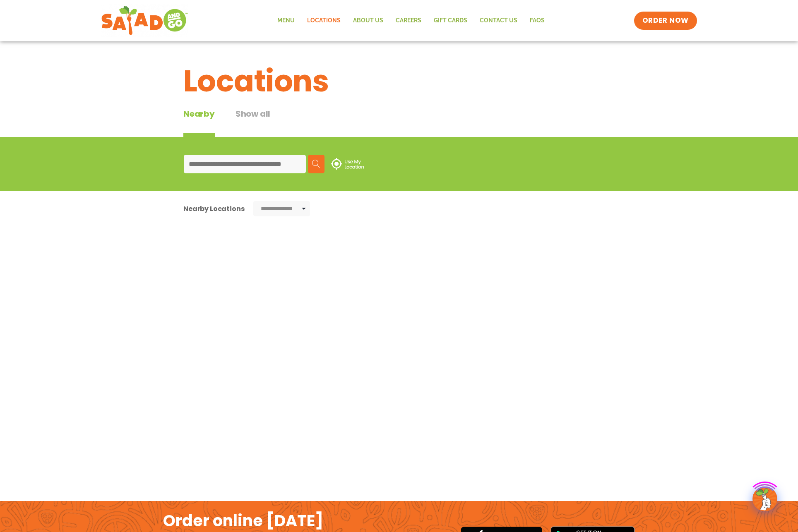 The image size is (798, 532). I want to click on a: ORDER NOW, so click(666, 21).